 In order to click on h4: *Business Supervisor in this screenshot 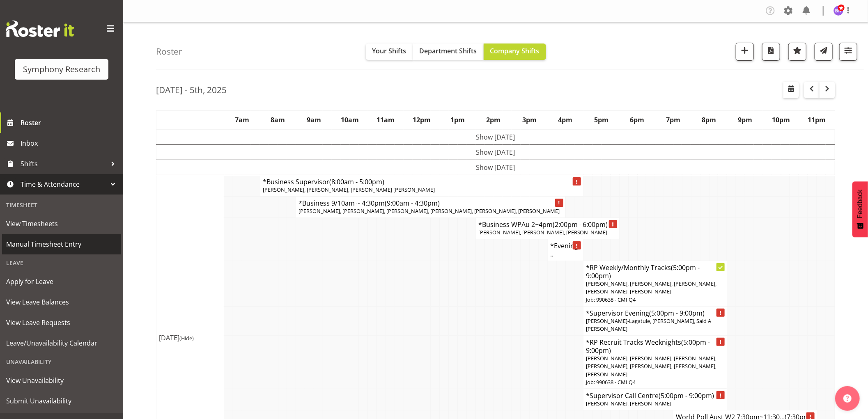, I will do `click(422, 182)`.